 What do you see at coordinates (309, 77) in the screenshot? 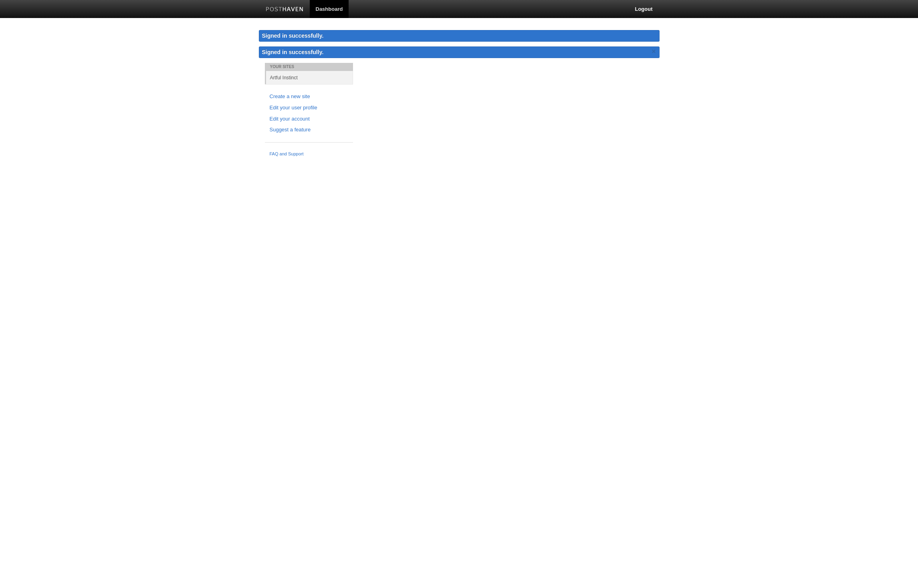
I see `a: Artful Instinct` at bounding box center [309, 77].